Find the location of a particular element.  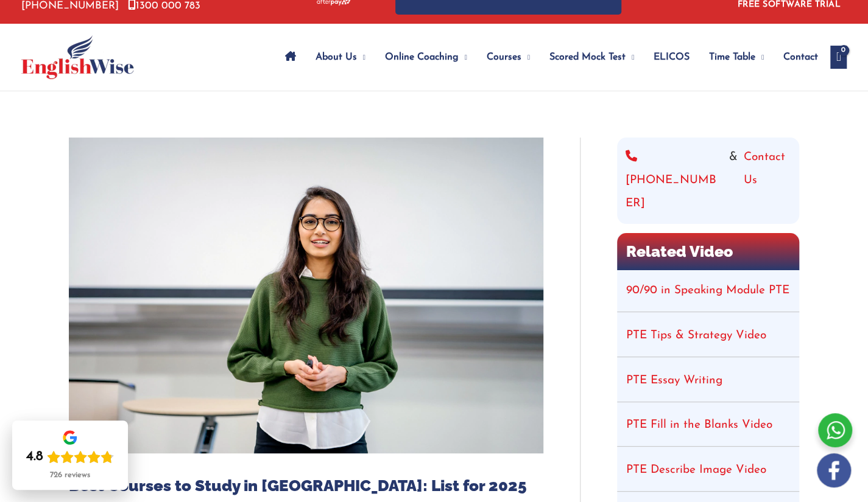

a: PTE Fill in the Blanks Video is located at coordinates (699, 425).